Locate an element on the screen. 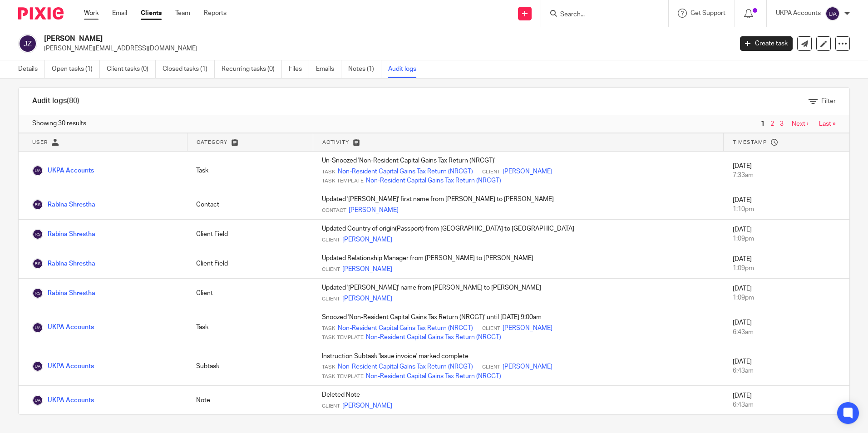  span: Activity is located at coordinates (335, 142).